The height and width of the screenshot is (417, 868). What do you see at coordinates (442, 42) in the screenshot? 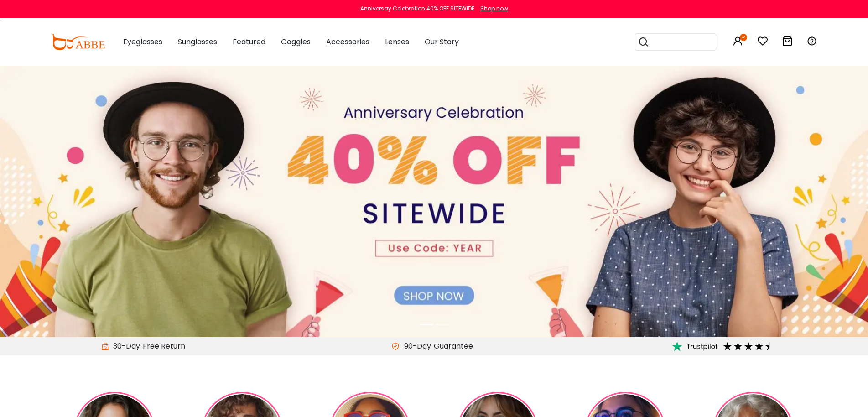
I see `span: Our Story` at bounding box center [442, 42].